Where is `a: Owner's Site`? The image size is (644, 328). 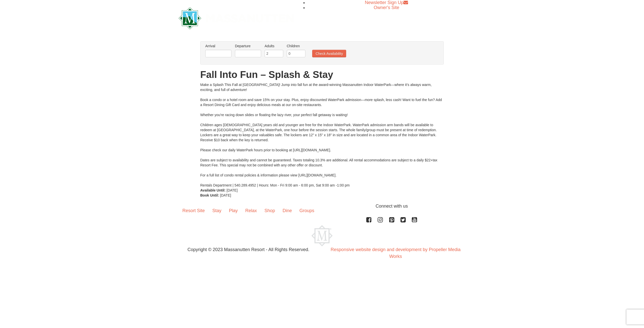 a: Owner's Site is located at coordinates (386, 8).